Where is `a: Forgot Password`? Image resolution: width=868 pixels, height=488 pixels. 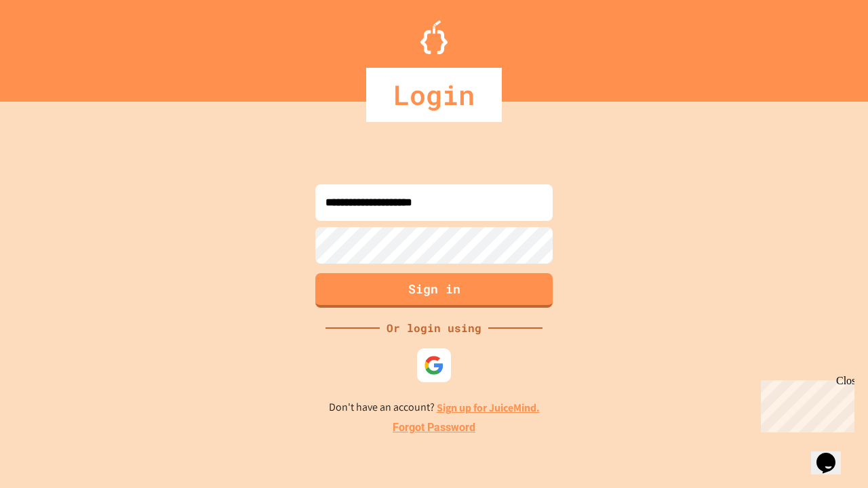
a: Forgot Password is located at coordinates (434, 428).